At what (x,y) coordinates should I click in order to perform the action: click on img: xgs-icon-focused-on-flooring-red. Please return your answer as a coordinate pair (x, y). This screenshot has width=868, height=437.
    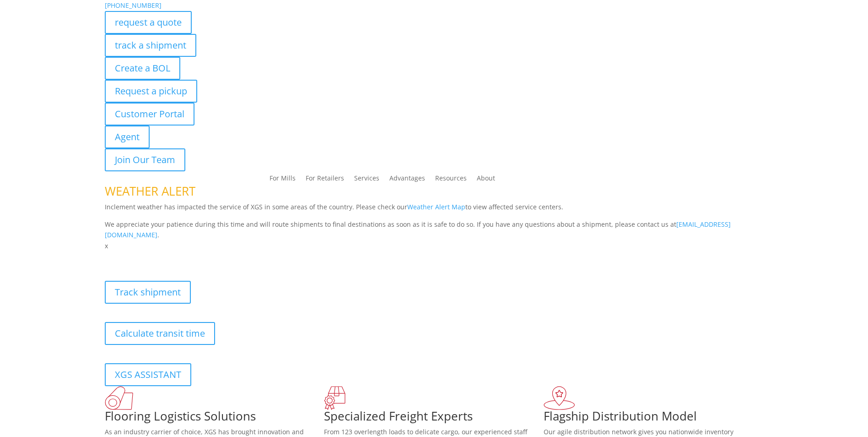
    Looking at the image, I should click on (335, 398).